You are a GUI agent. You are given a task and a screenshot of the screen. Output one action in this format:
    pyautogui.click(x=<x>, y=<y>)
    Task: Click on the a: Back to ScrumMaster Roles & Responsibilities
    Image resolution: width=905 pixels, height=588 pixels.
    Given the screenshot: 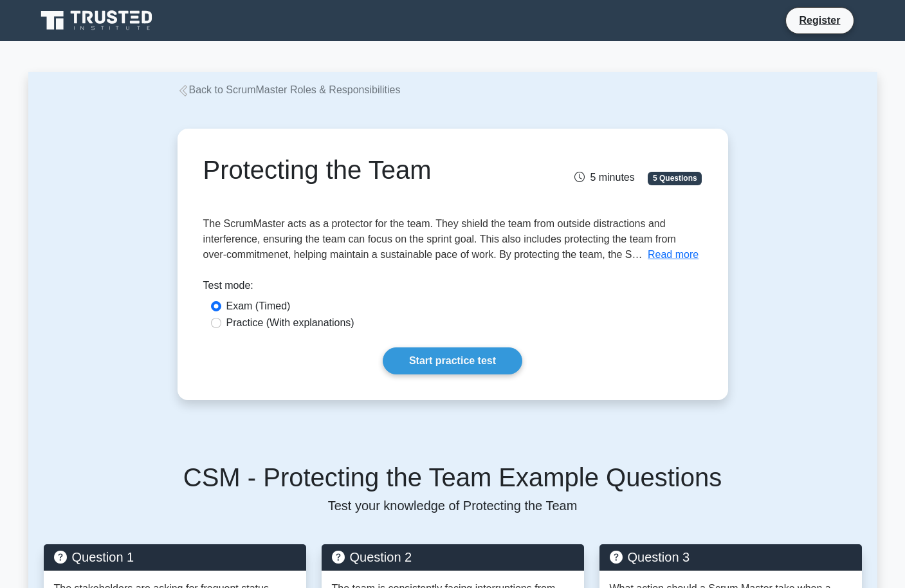 What is the action you would take?
    pyautogui.click(x=289, y=89)
    